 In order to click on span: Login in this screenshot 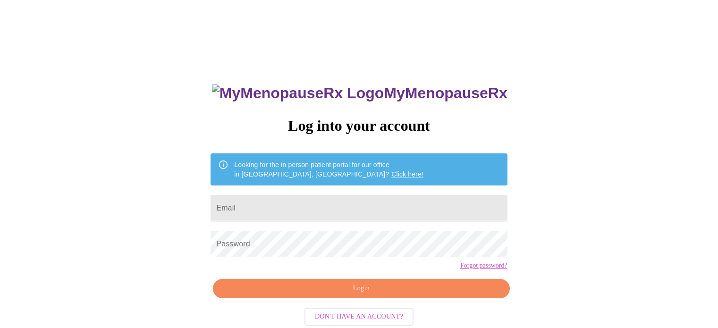, I will do `click(361, 288)`.